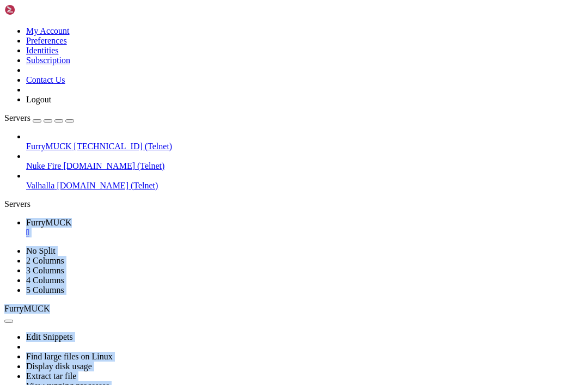 This screenshot has height=385, width=588. Describe the element at coordinates (45, 270) in the screenshot. I see `a: 3 Columns` at that location.